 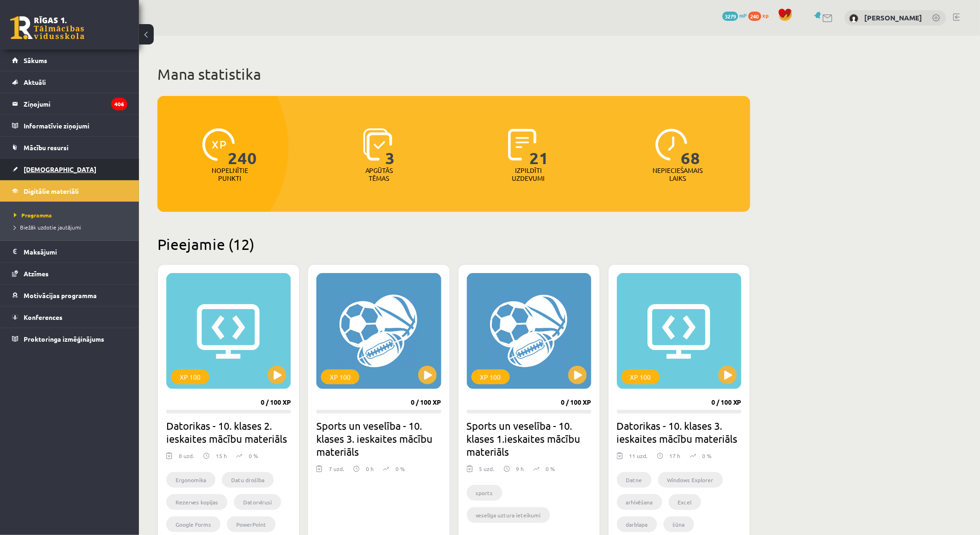 What do you see at coordinates (197, 502) in the screenshot?
I see `li: Rezerves kopijas` at bounding box center [197, 502].